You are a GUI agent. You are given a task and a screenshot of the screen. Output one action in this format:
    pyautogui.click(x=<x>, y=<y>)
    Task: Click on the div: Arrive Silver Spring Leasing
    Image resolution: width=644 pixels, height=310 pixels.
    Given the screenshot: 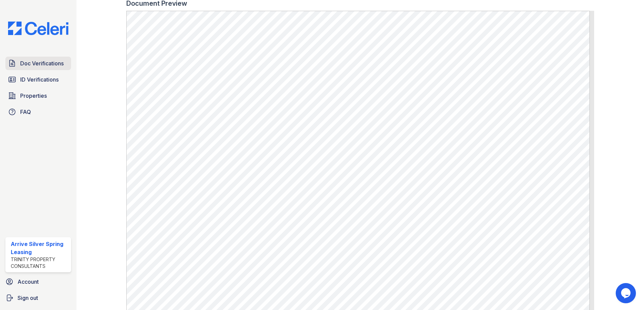 What is the action you would take?
    pyautogui.click(x=39, y=248)
    